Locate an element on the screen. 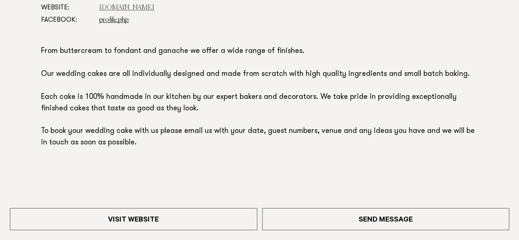 The image size is (519, 240). dt: Facebook: is located at coordinates (67, 20).